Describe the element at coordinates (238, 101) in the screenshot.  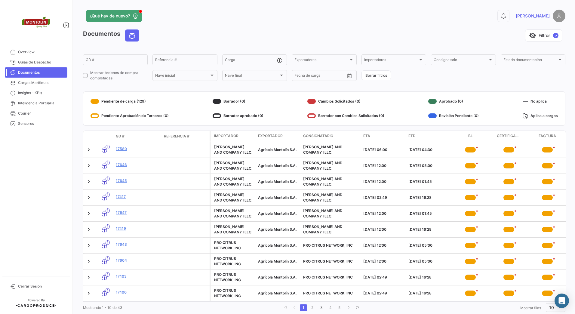
I see `div: Borrador (0)` at that location.